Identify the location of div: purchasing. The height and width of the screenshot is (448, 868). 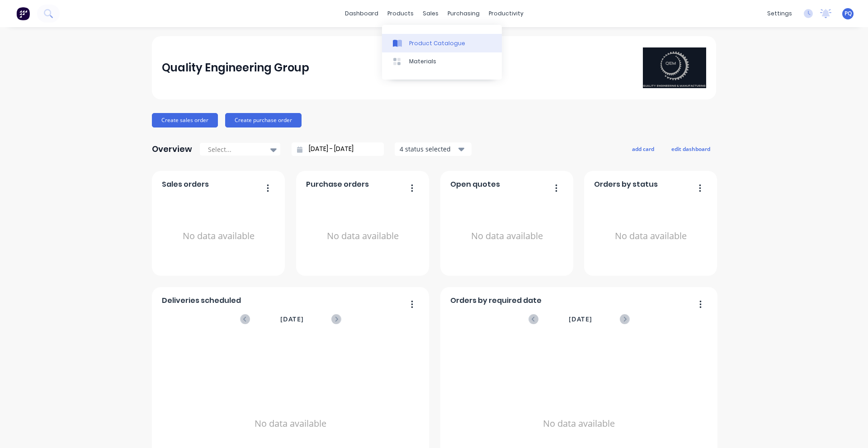
(463, 14).